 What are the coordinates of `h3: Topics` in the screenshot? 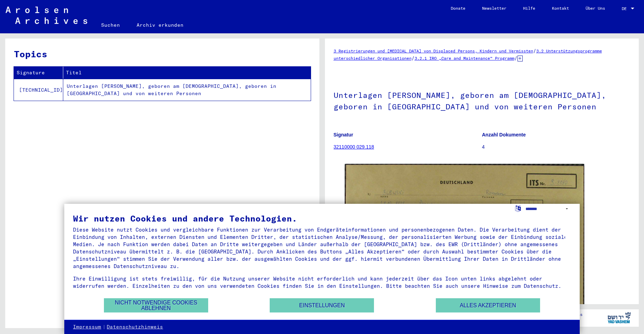 It's located at (162, 54).